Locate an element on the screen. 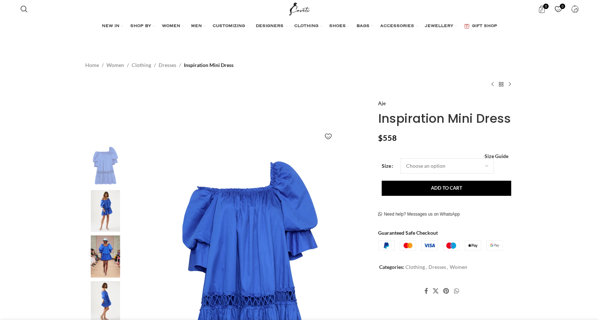 The image size is (599, 320). a: JEWELLERY is located at coordinates (441, 26).